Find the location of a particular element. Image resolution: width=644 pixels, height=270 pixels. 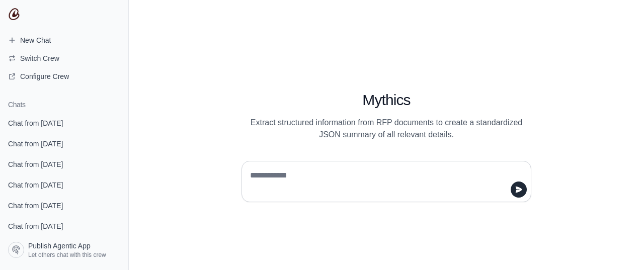

span: New Chat is located at coordinates (35, 40).